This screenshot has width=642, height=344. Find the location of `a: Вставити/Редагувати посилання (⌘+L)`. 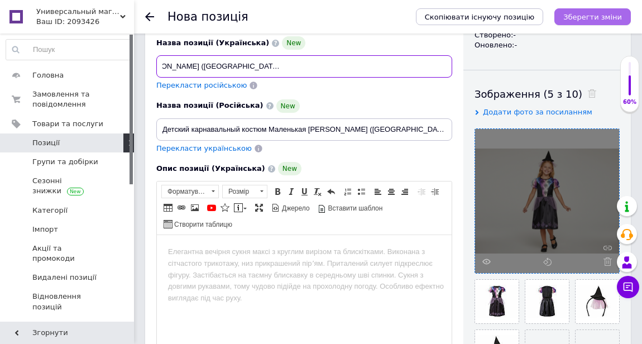

a: Вставити/Редагувати посилання (⌘+L) is located at coordinates (181, 208).